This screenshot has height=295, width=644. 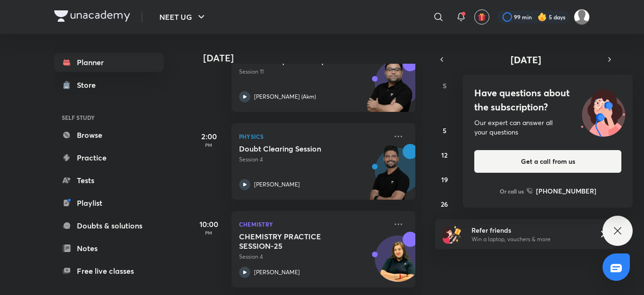 I want to click on button: October 26, 2025, so click(x=444, y=204).